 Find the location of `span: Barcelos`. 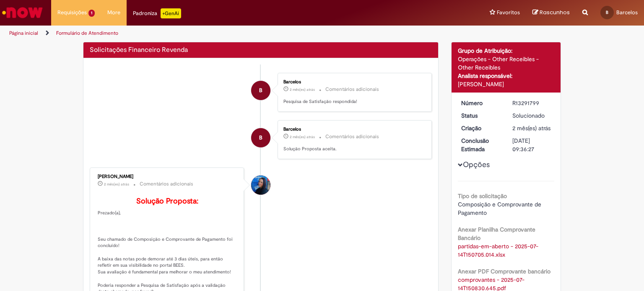

span: Barcelos is located at coordinates (627, 12).